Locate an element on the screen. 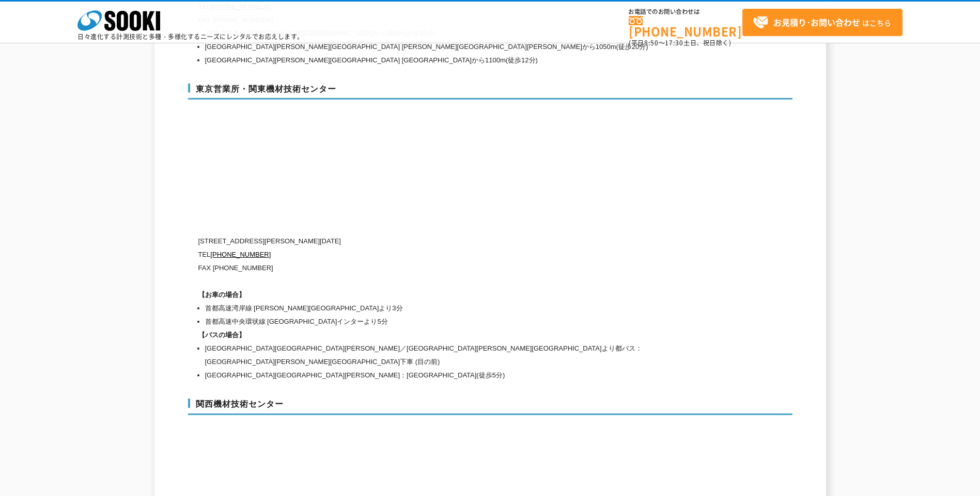 Image resolution: width=980 pixels, height=496 pixels. span: お電話でのお問い合わせは is located at coordinates (685, 12).